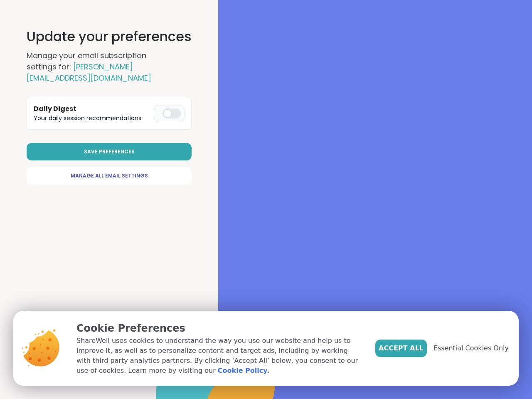  What do you see at coordinates (219, 356) in the screenshot?
I see `p: ShareWell uses cookies to understand the way you use our website and help us to improve it, as we...` at bounding box center [219, 356].